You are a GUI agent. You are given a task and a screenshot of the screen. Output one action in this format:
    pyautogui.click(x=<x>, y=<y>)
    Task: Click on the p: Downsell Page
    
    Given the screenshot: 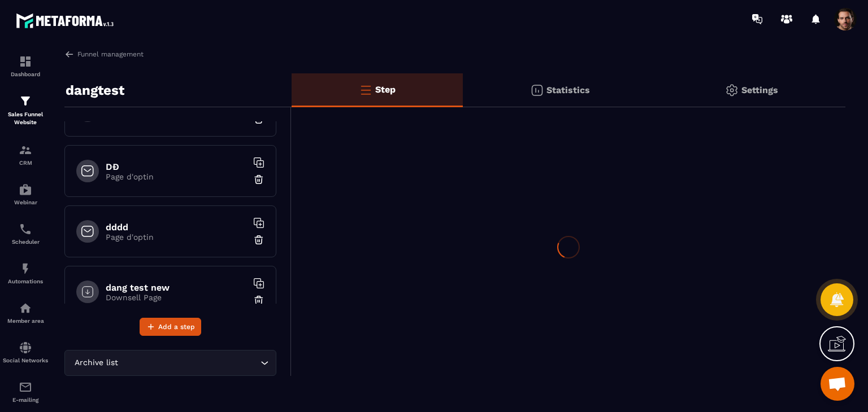 What is the action you would take?
    pyautogui.click(x=177, y=298)
    